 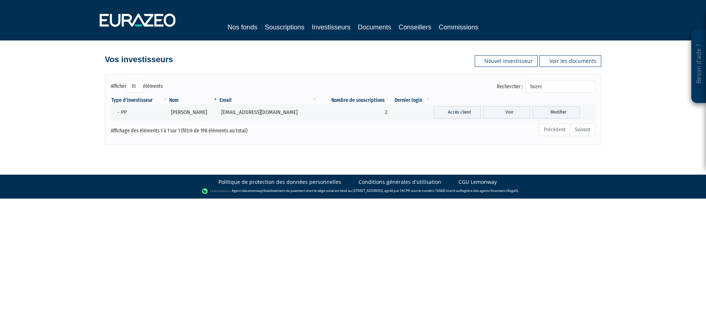 What do you see at coordinates (459, 27) in the screenshot?
I see `a: Commissions` at bounding box center [459, 27].